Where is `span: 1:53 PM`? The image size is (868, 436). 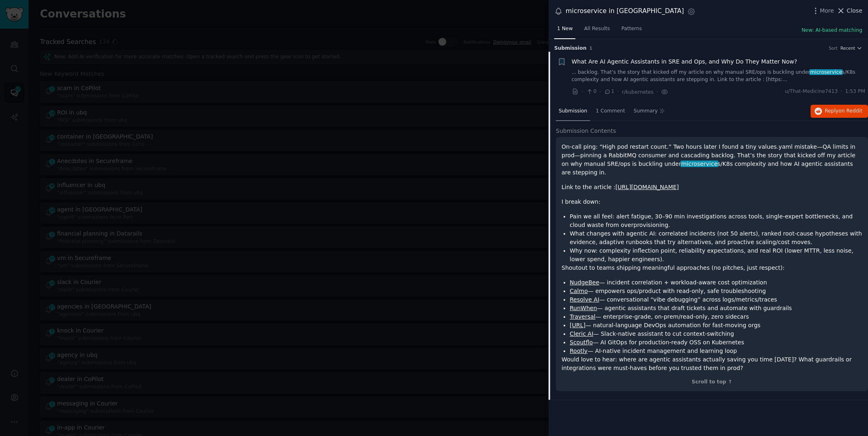
span: 1:53 PM is located at coordinates (855, 92).